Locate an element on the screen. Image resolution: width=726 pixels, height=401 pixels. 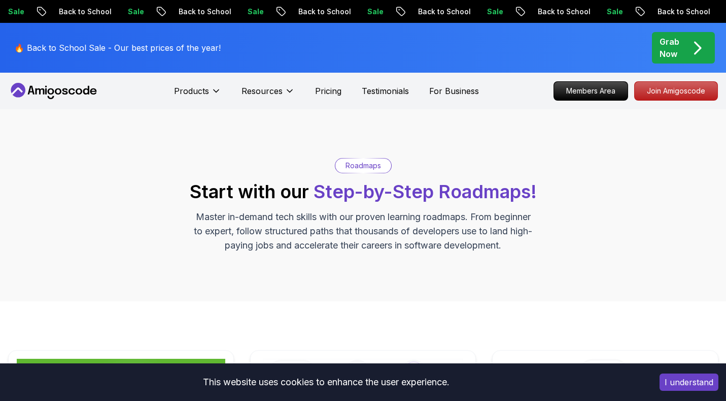
p: Resources is located at coordinates (262, 91).